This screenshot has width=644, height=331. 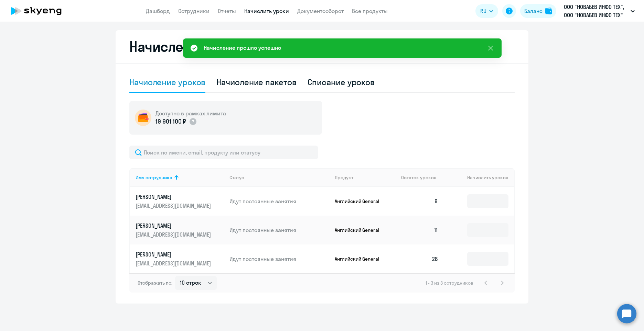 What do you see at coordinates (341, 82) in the screenshot?
I see `div: Списание уроков` at bounding box center [341, 82].